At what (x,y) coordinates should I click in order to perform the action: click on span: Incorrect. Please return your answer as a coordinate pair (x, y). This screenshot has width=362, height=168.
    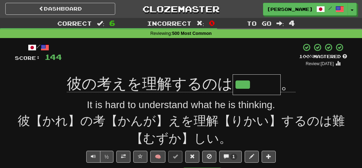
    Looking at the image, I should click on (169, 23).